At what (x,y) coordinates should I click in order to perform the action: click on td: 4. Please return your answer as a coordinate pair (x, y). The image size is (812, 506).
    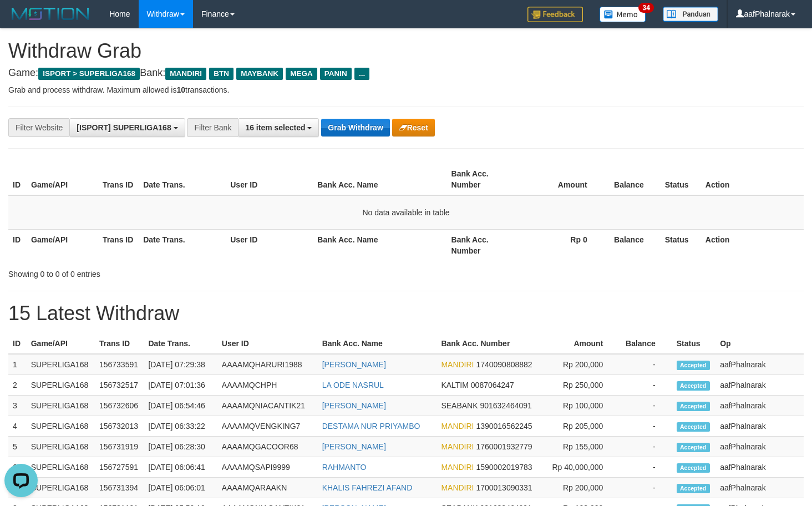
    Looking at the image, I should click on (17, 426).